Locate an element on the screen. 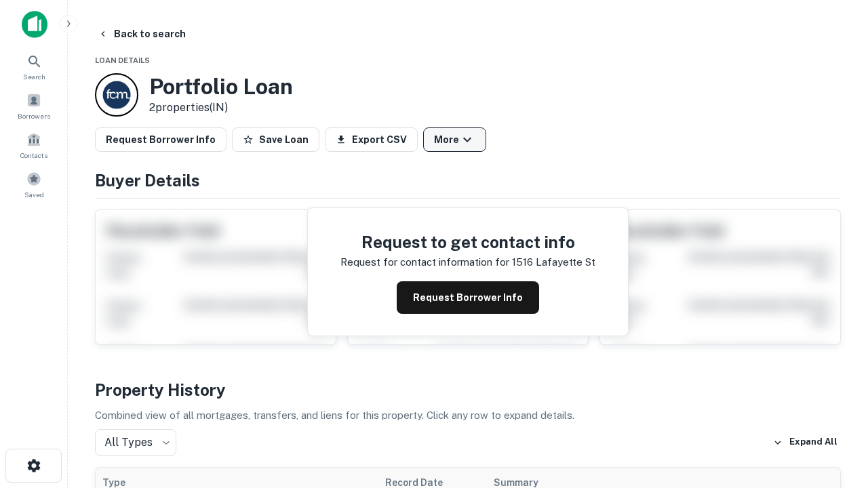 The height and width of the screenshot is (488, 868). button: Save Loan is located at coordinates (275, 140).